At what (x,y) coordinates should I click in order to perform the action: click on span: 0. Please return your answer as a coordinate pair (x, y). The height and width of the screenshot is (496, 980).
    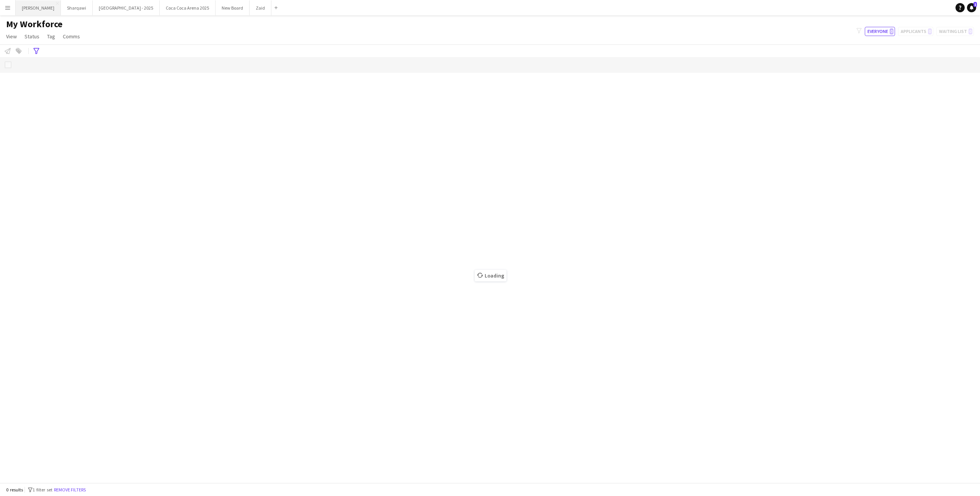
    Looking at the image, I should click on (892, 32).